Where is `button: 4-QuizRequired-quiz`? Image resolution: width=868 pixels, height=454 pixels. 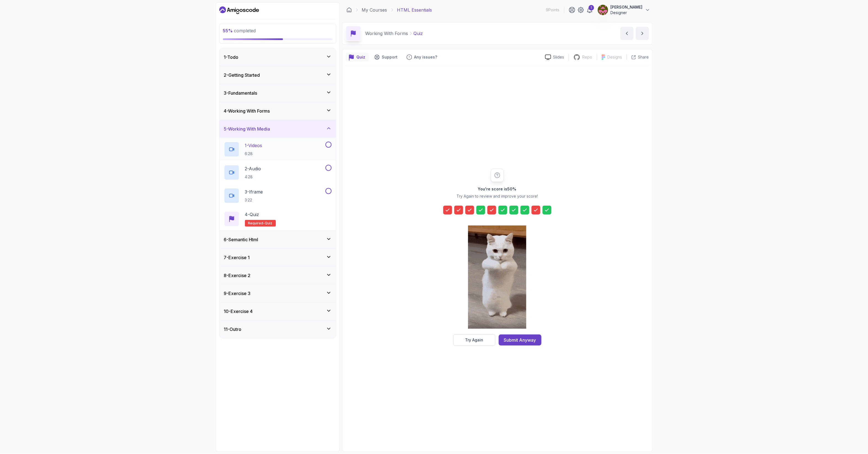 button: 4-QuizRequired-quiz is located at coordinates (278, 219).